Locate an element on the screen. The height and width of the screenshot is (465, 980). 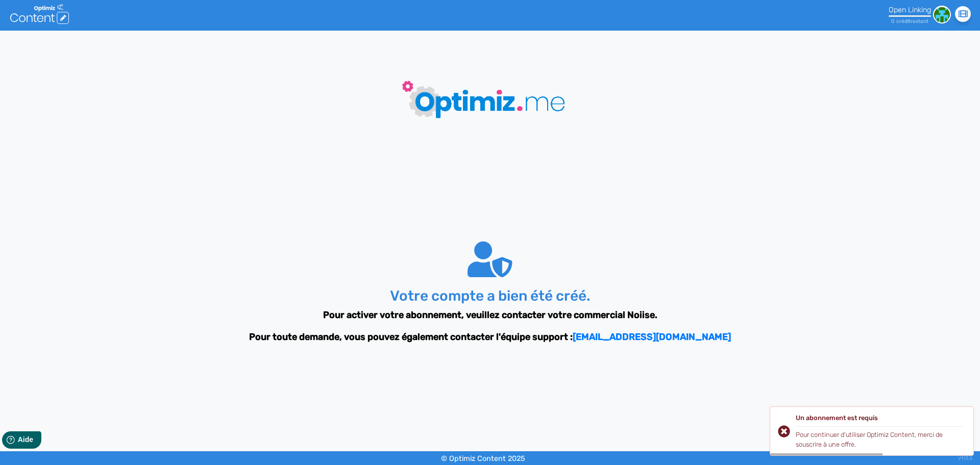
div: Un abonnement est requis is located at coordinates (880, 419).